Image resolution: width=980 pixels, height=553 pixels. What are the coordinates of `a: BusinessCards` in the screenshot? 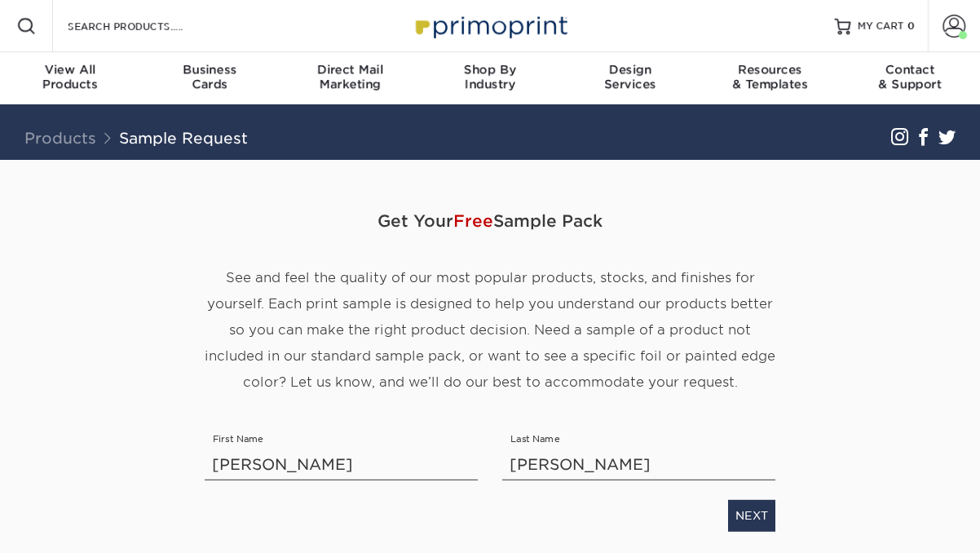 It's located at (211, 78).